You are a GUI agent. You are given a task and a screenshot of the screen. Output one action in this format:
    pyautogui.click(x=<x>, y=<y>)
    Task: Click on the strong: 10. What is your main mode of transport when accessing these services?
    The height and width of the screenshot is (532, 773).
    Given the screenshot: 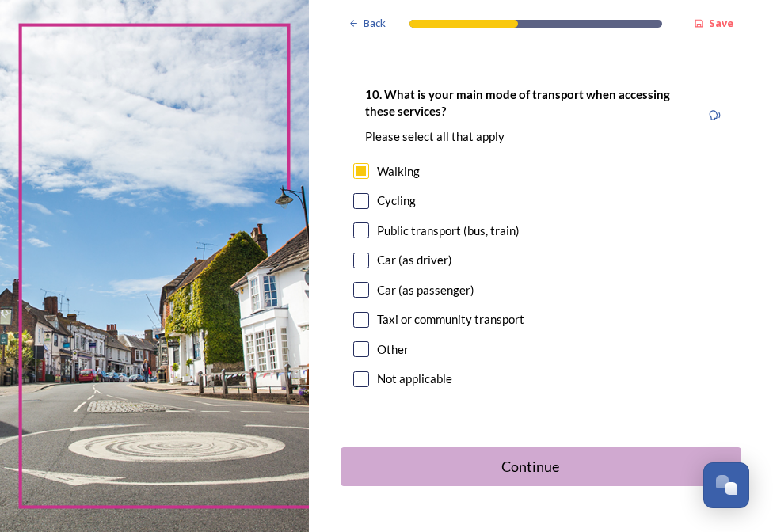 What is the action you would take?
    pyautogui.click(x=519, y=102)
    